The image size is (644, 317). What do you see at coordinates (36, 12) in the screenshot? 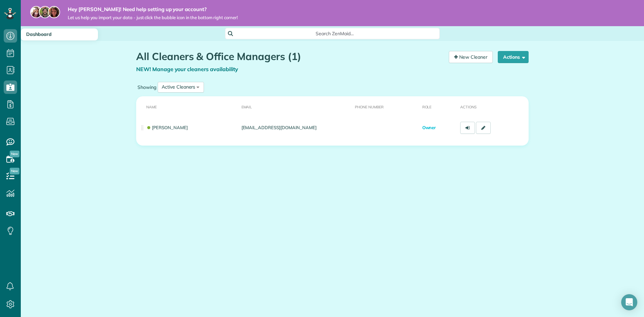
I see `img: maria-72a9807cf96188c08ef61303f053569d2e2a8a1cde33d635c8a3ac13582a053d.jpg` at bounding box center [36, 12].